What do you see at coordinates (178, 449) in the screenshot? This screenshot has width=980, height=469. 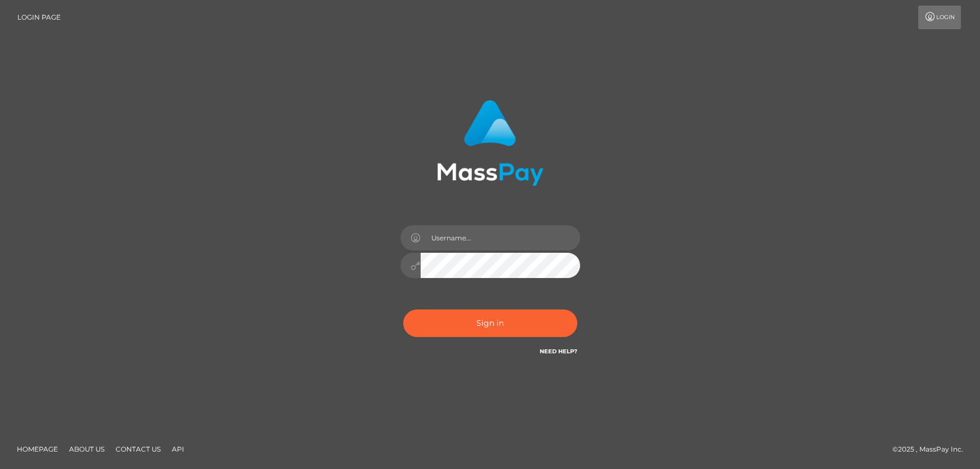 I see `a: API` at bounding box center [178, 449].